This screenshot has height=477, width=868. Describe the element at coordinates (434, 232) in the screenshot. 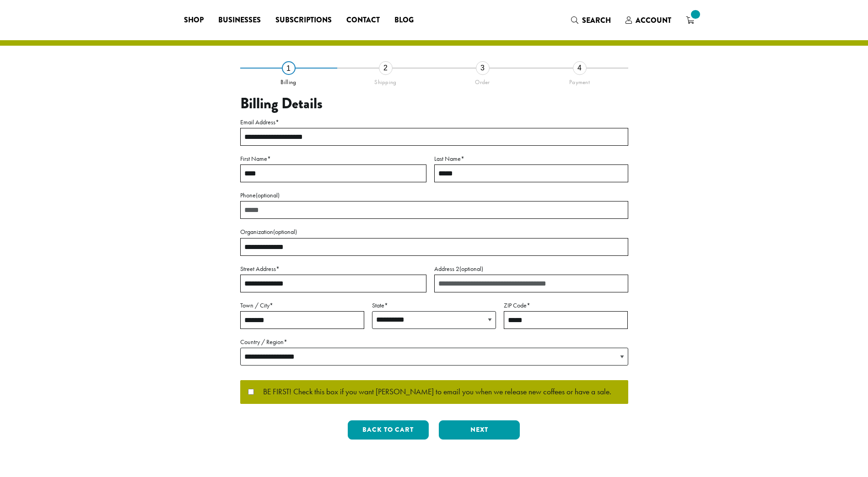

I see `label: Organization` at that location.